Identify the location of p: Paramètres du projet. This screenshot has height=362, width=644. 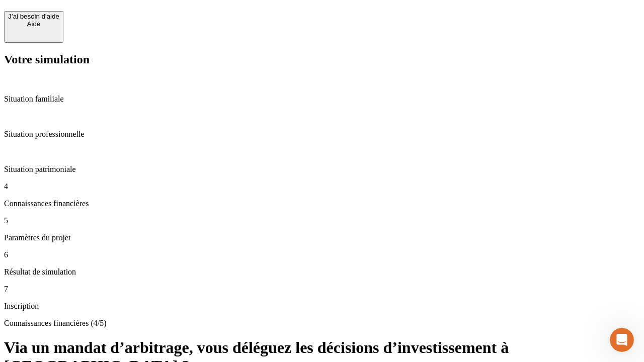
(322, 238).